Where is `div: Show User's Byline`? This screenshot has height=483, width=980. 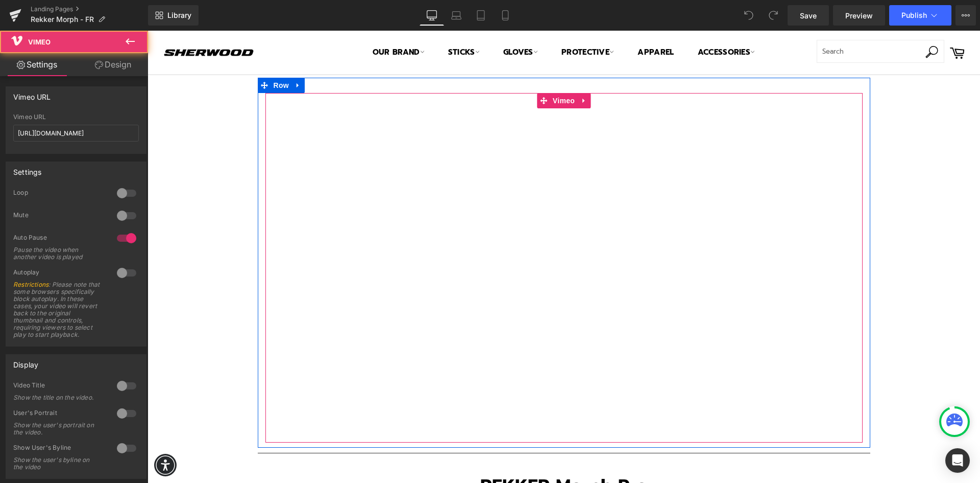 div: Show User's Byline is located at coordinates (60, 449).